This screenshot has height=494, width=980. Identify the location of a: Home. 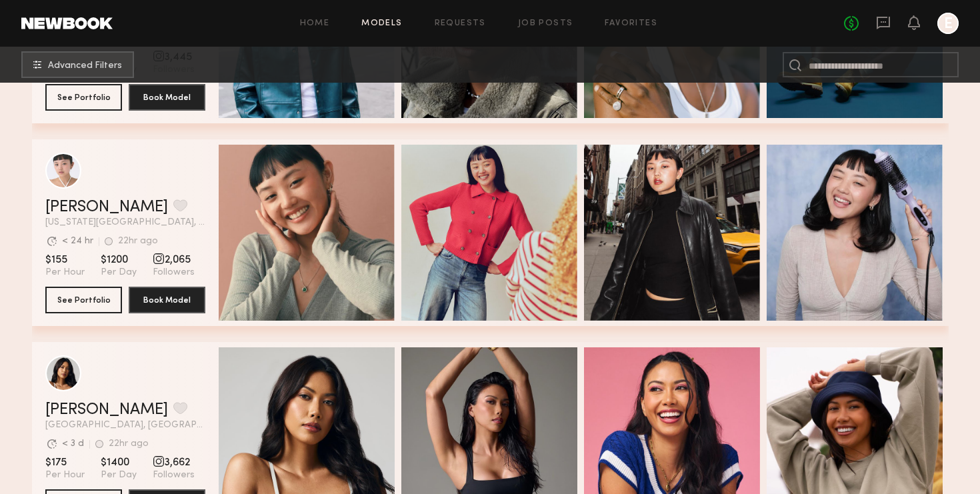
(314, 23).